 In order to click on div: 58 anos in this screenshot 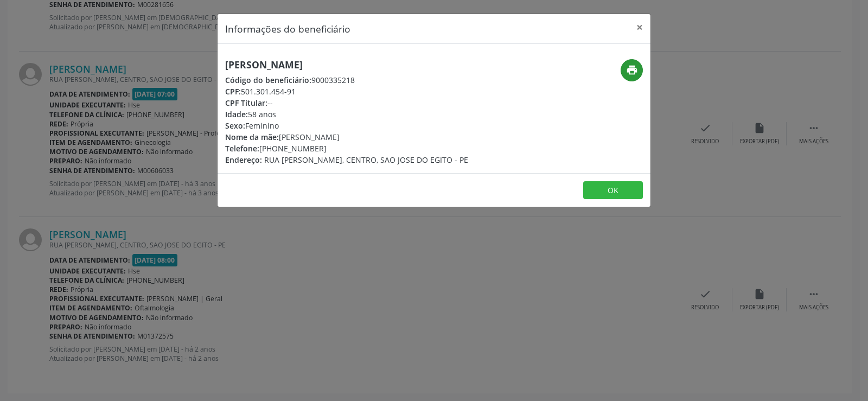, I will do `click(347, 114)`.